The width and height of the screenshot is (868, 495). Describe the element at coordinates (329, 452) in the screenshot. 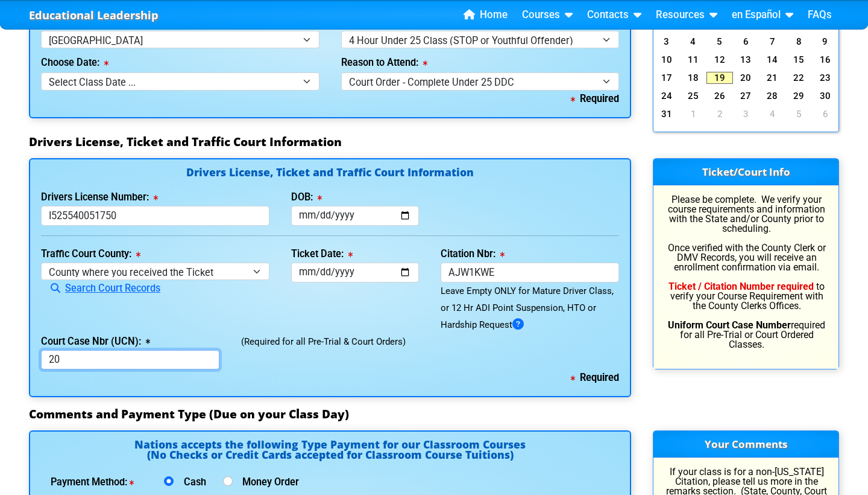

I see `h4: Nations accepts the following Type Payment for our Classroom Courses (No Checks or Credit Cards a...` at that location.